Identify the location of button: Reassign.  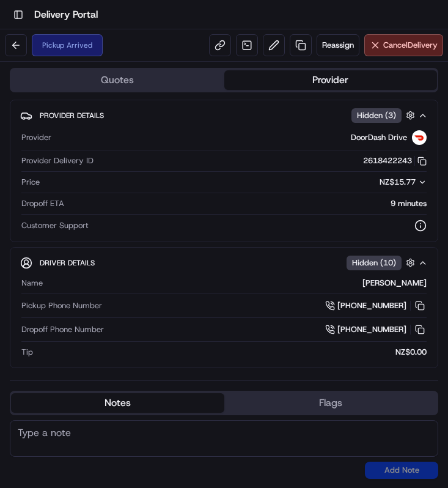
(338, 45).